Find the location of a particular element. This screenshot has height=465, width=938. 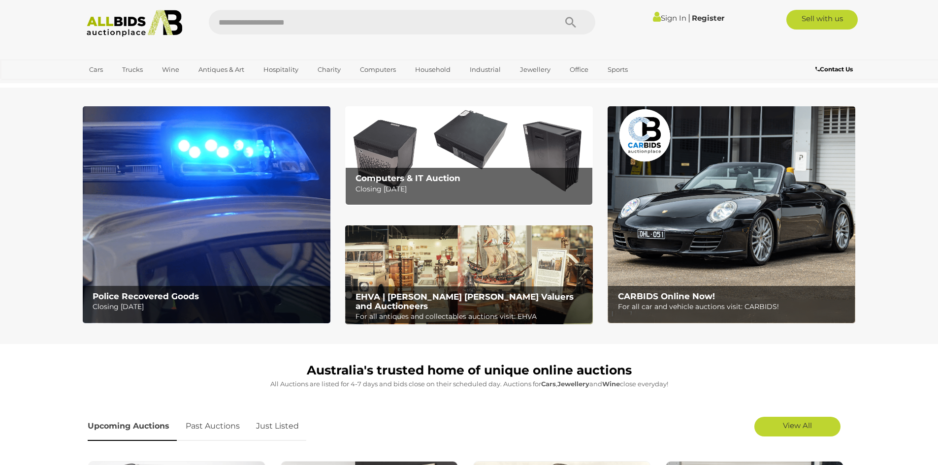

a: Computers is located at coordinates (378, 69).